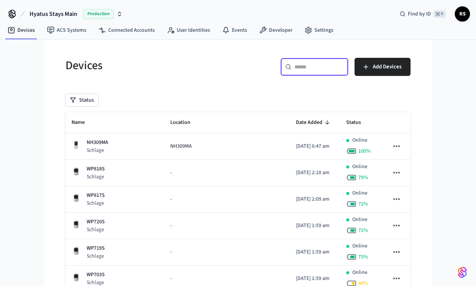  What do you see at coordinates (382, 67) in the screenshot?
I see `button: Add Devices` at bounding box center [382, 67].